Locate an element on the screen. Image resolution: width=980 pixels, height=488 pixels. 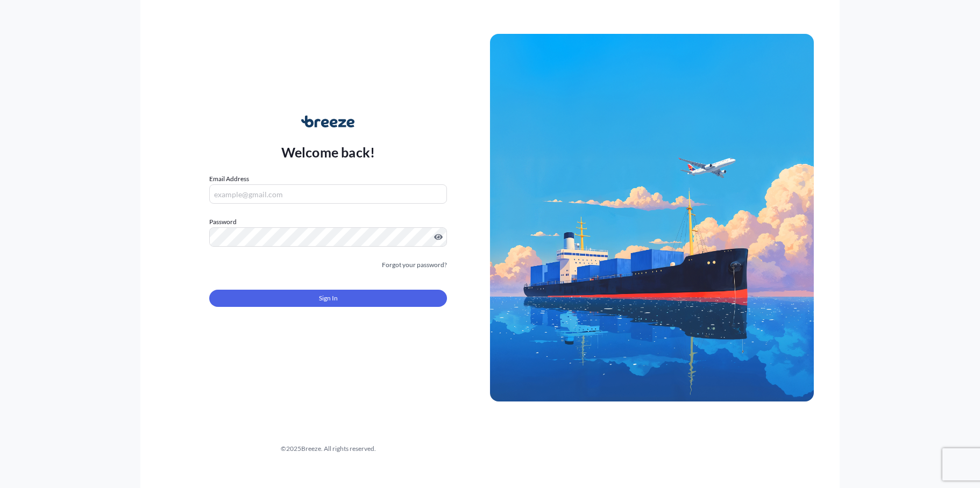
label: Email Address is located at coordinates (229, 179).